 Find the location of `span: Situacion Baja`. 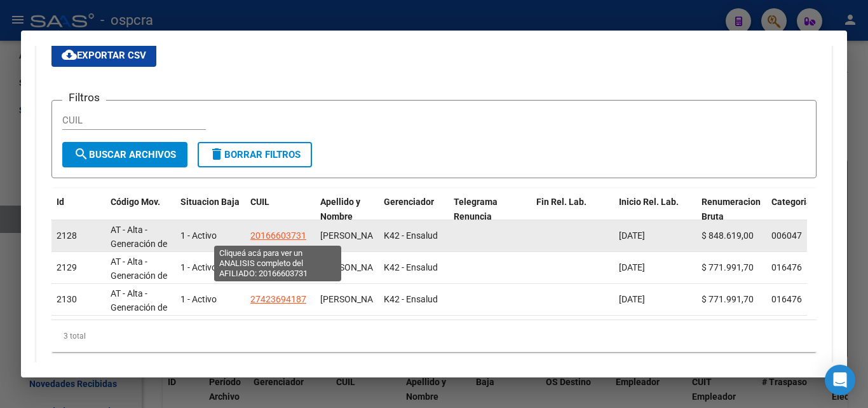

span: Situacion Baja is located at coordinates (210, 202).